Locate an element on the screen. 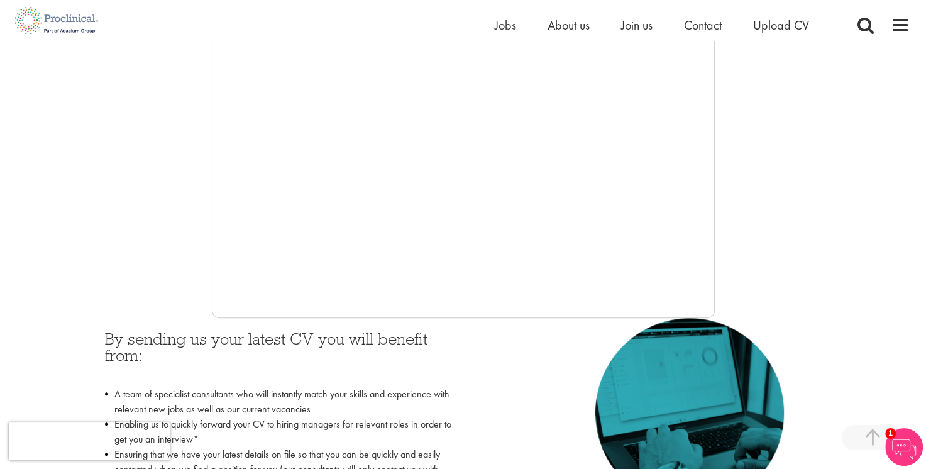 The width and height of the screenshot is (926, 469). li: Enabling us to quickly forward your CV to hiring managers for relevant roles in order to get you ... is located at coordinates (279, 432).